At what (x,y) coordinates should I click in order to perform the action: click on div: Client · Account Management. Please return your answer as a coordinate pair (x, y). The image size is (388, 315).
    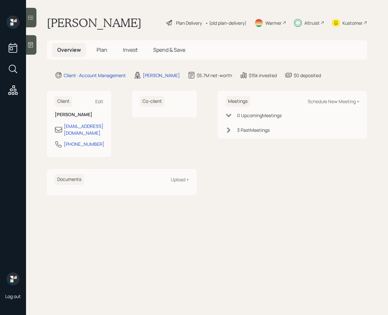
    Looking at the image, I should click on (95, 75).